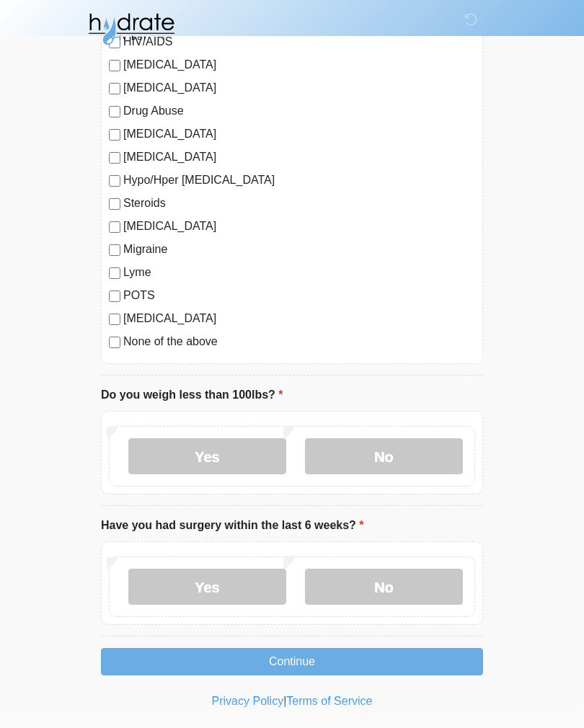 The height and width of the screenshot is (728, 584). I want to click on input: Drug Abuse, so click(115, 112).